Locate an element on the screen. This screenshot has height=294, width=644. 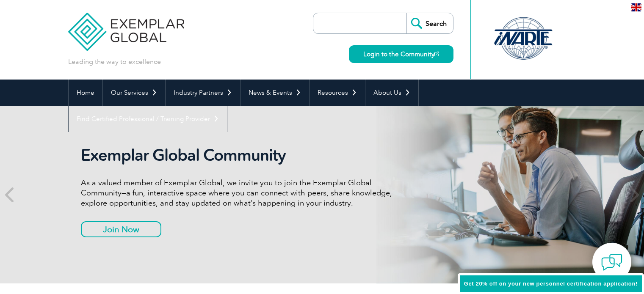
h2: Exemplar Global Community is located at coordinates (239, 155).